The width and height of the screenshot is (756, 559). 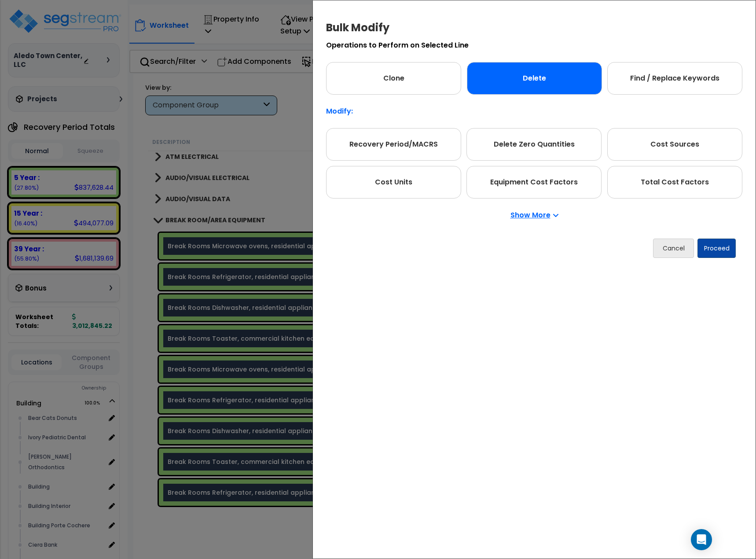 What do you see at coordinates (394, 144) in the screenshot?
I see `div: Recovery Period/MACRS` at bounding box center [394, 144].